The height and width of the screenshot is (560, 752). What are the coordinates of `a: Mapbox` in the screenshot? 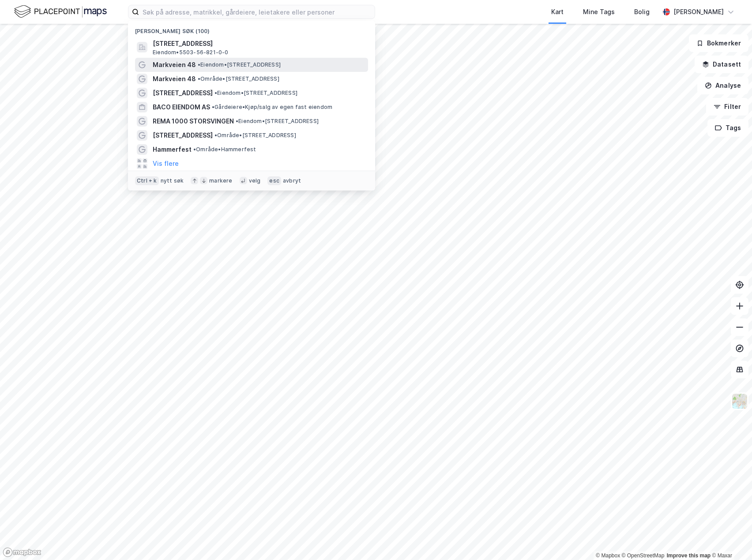 It's located at (607, 556).